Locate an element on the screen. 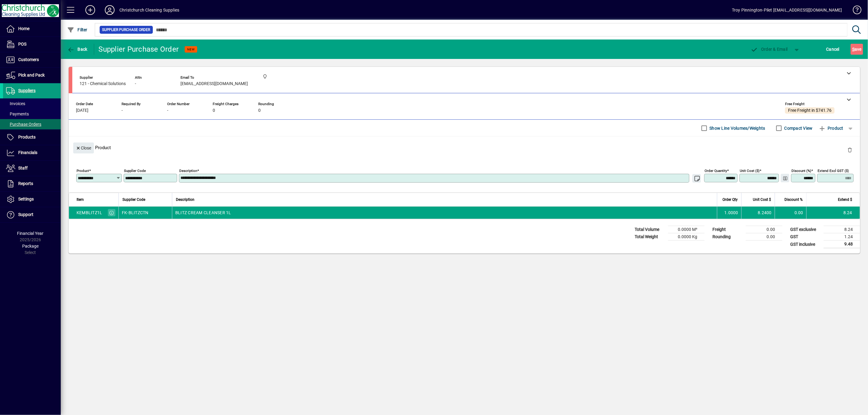  span: Financials is located at coordinates (28, 152).